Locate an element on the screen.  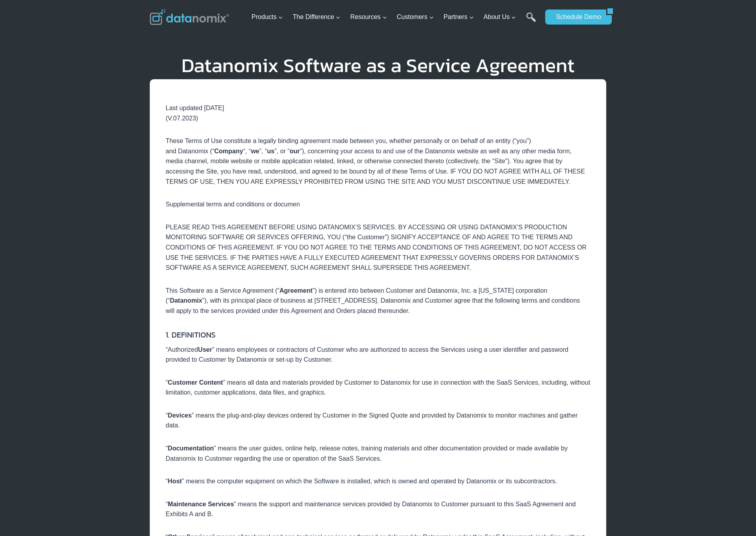
p: Supplemental terms and conditions or documen is located at coordinates (378, 204).